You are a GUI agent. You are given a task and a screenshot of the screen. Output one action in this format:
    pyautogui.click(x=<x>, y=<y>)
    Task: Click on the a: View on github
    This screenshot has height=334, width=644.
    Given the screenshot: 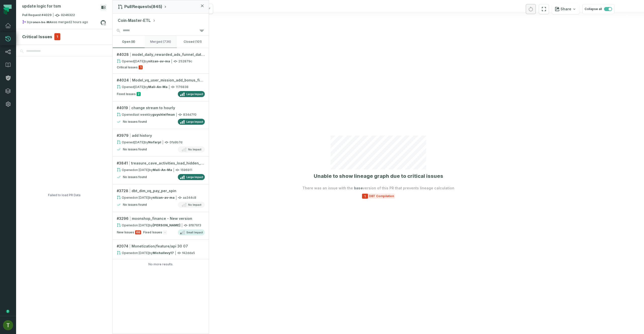 What is the action you would take?
    pyautogui.click(x=103, y=22)
    